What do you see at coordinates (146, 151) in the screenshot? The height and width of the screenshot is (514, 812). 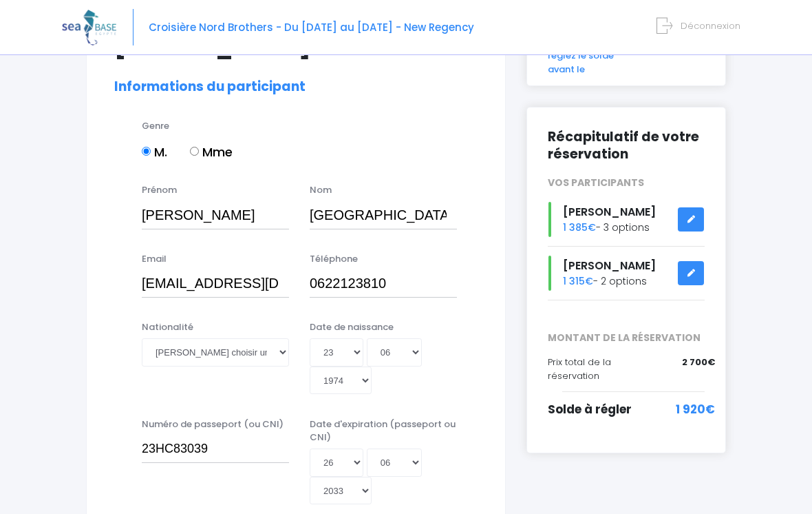 I see `input: M.` at bounding box center [146, 151].